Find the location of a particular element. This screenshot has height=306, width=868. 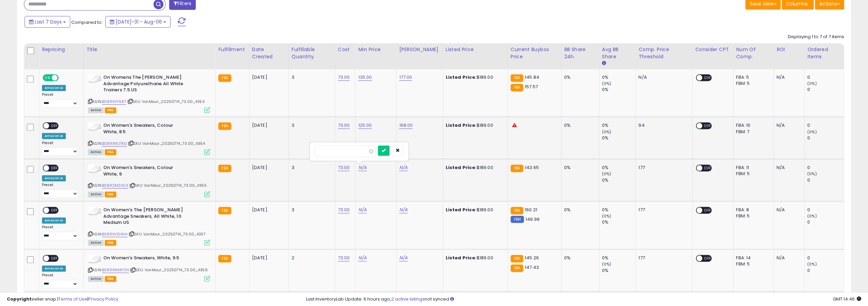

div: Num of Comp. is located at coordinates (754, 53).